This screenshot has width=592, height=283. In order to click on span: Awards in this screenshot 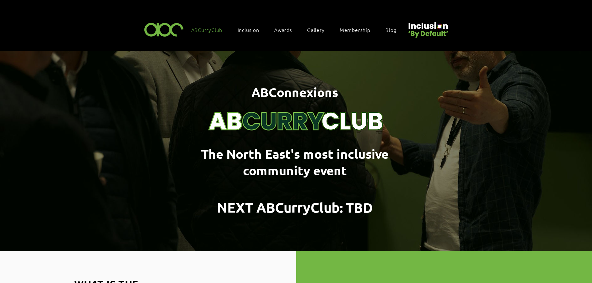, I will do `click(283, 30)`.